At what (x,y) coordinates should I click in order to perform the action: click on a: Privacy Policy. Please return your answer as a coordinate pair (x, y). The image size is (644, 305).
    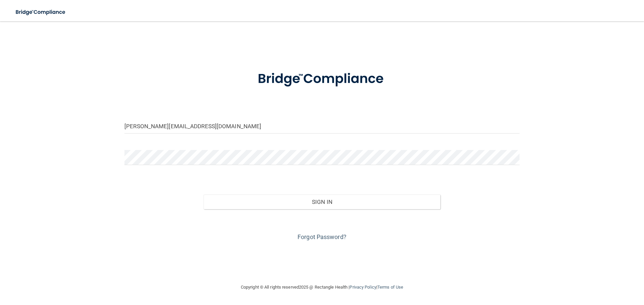
    Looking at the image, I should click on (362, 287).